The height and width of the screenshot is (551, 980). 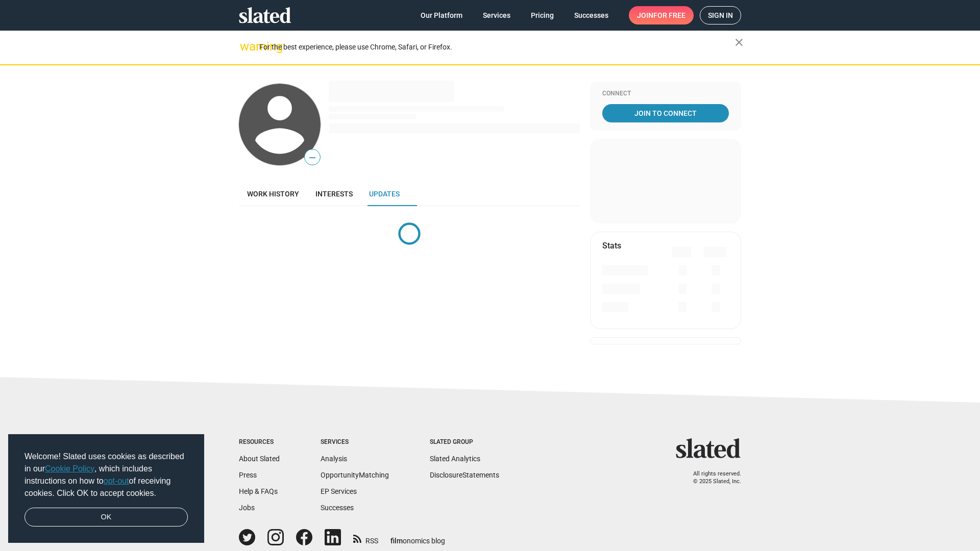 What do you see at coordinates (333, 194) in the screenshot?
I see `a: Interests` at bounding box center [333, 194].